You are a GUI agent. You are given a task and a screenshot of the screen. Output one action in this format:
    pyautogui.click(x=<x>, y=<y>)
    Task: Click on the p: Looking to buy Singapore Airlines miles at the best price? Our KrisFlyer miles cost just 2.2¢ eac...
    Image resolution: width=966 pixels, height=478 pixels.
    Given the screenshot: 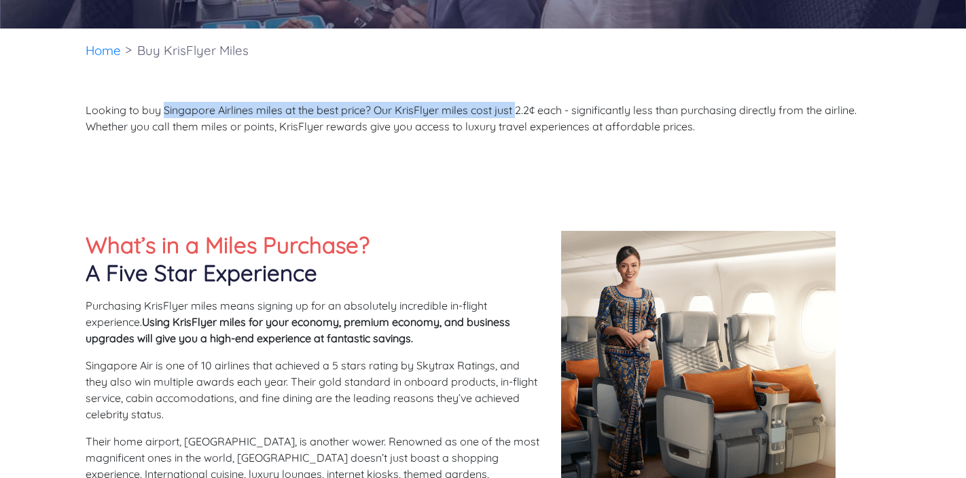 What is the action you would take?
    pyautogui.click(x=483, y=118)
    